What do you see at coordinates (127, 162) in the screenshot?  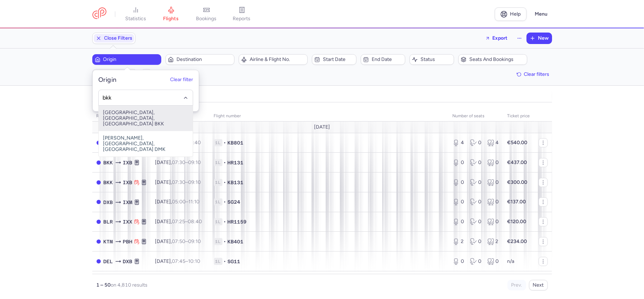 I see `span: IXB` at bounding box center [127, 162].